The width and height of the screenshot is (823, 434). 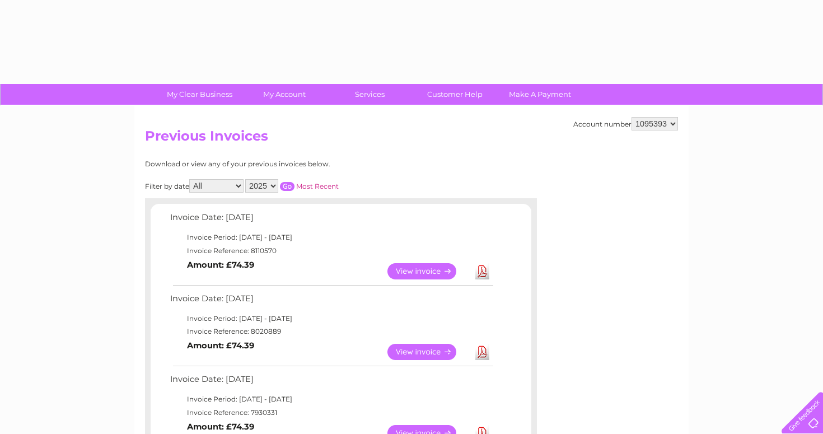 What do you see at coordinates (331, 251) in the screenshot?
I see `td: Invoice Reference: 8110570` at bounding box center [331, 251].